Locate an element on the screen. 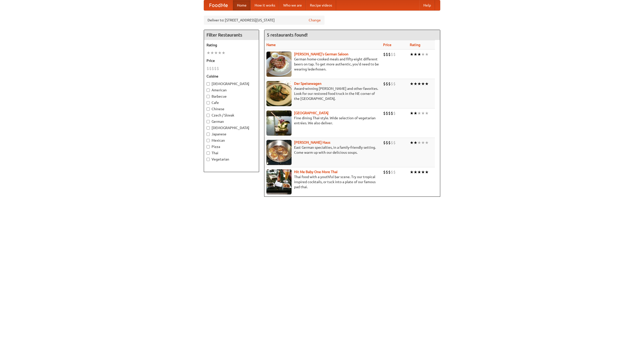 Image resolution: width=644 pixels, height=356 pixels. label: Vegetarian is located at coordinates (231, 159).